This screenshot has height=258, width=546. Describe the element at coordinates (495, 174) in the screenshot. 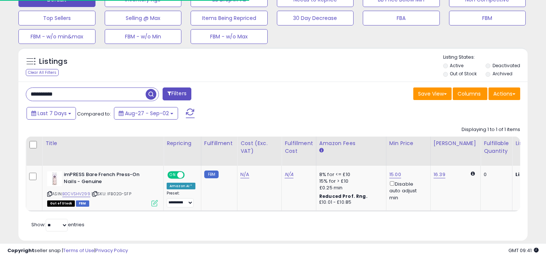

I see `div: 0` at that location.